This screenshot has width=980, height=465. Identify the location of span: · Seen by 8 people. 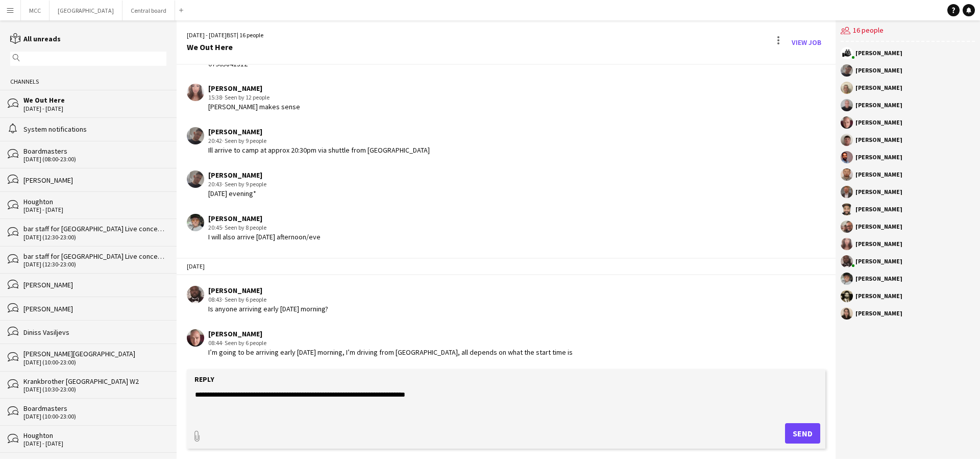
(244, 227).